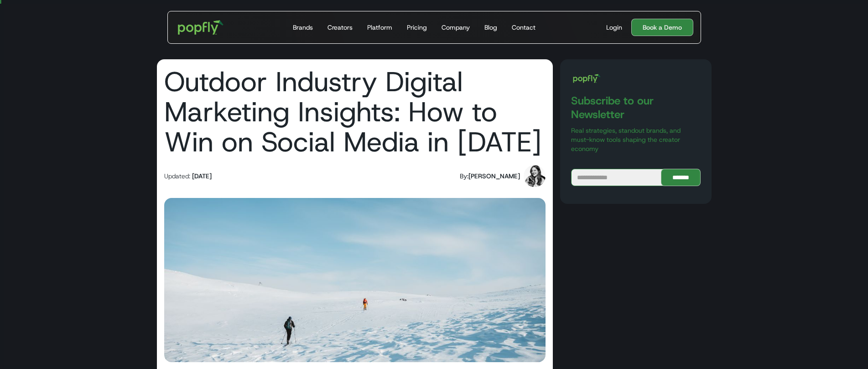  I want to click on div: By:, so click(464, 176).